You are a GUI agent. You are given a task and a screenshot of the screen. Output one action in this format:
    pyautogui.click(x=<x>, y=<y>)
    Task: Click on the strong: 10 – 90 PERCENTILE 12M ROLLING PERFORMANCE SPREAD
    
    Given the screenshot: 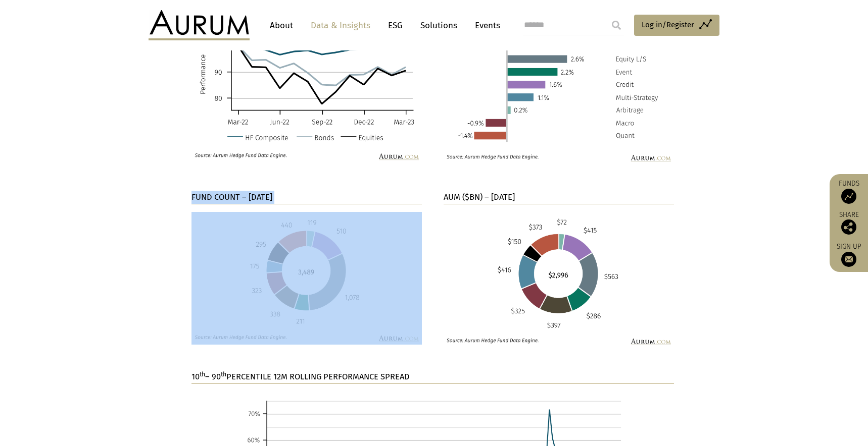 What is the action you would take?
    pyautogui.click(x=300, y=376)
    